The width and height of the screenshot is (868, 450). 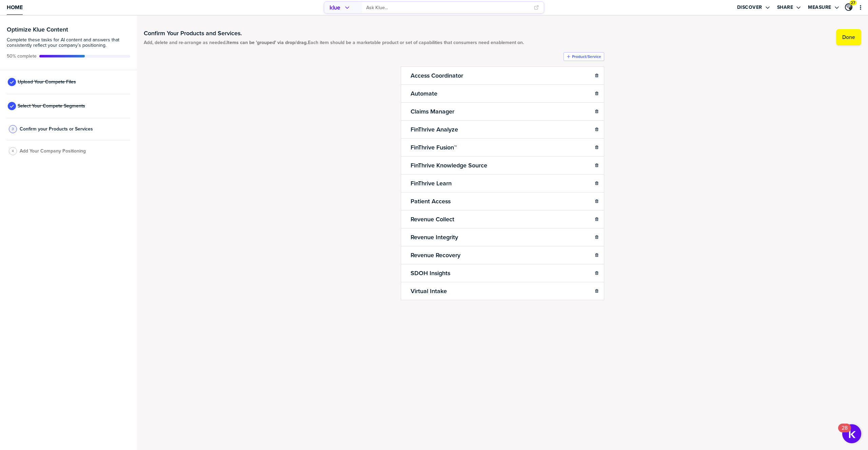 I want to click on span: Add Your Company Positioning, so click(x=52, y=152).